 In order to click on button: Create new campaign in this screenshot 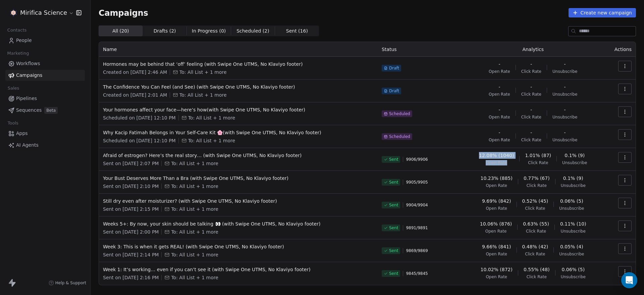, I will do `click(602, 13)`.